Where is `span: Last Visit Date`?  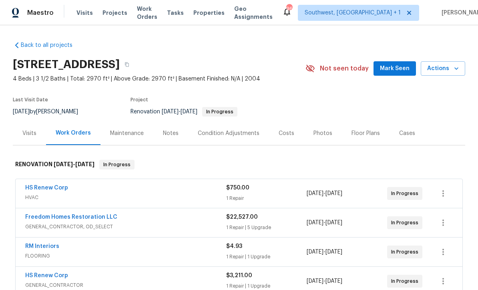
span: Last Visit Date is located at coordinates (30, 100).